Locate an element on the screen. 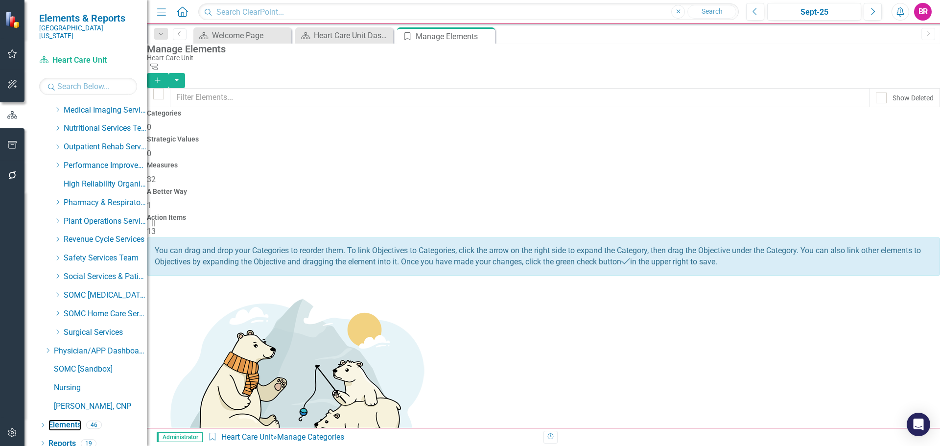 The height and width of the screenshot is (446, 940). a: SOMC Home Care Services is located at coordinates (105, 314).